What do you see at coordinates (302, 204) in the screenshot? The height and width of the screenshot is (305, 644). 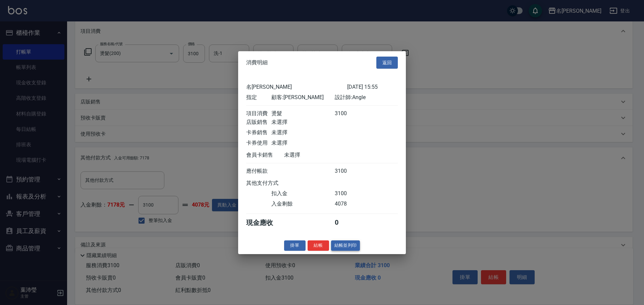 I see `div: 入金剩餘` at bounding box center [302, 204].